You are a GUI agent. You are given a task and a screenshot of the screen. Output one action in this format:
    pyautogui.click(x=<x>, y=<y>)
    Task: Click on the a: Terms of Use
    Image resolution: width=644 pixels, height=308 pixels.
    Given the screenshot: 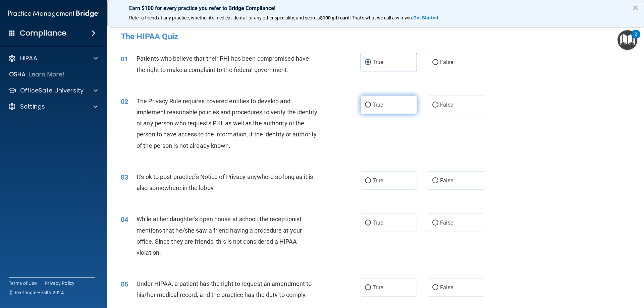 What is the action you would take?
    pyautogui.click(x=22, y=283)
    